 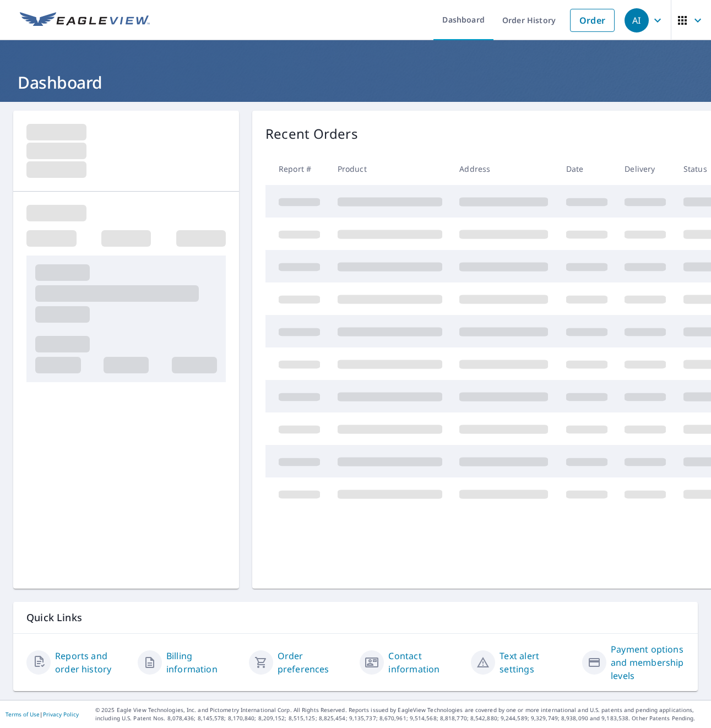 What do you see at coordinates (536, 662) in the screenshot?
I see `a: Text alert settings` at bounding box center [536, 662].